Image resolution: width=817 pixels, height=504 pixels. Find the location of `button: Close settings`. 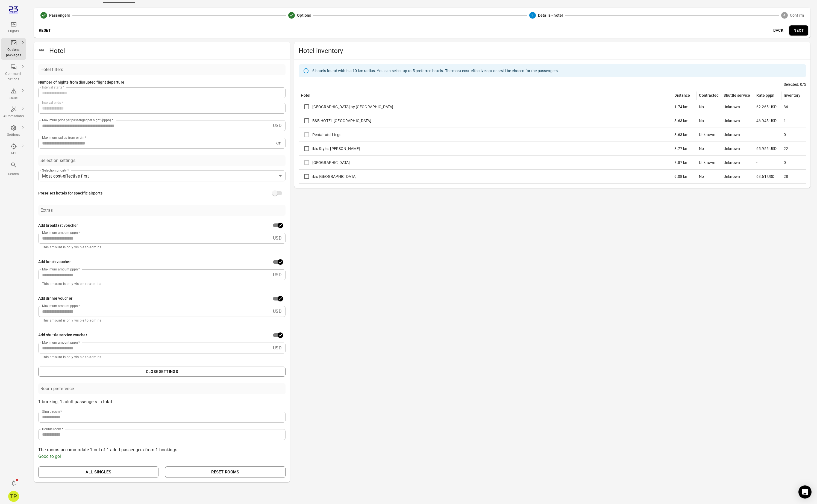

button: Close settings is located at coordinates (162, 371).